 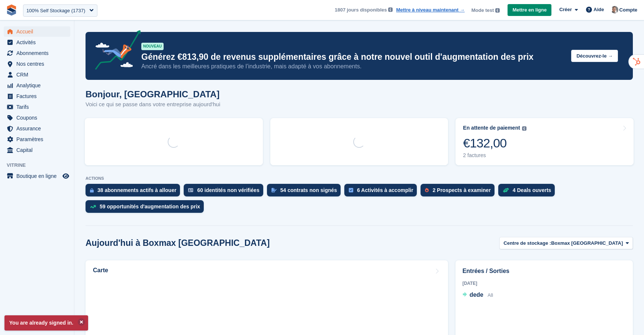 What do you see at coordinates (615, 10) in the screenshot?
I see `img: Sebastien Bonnier` at bounding box center [615, 10].